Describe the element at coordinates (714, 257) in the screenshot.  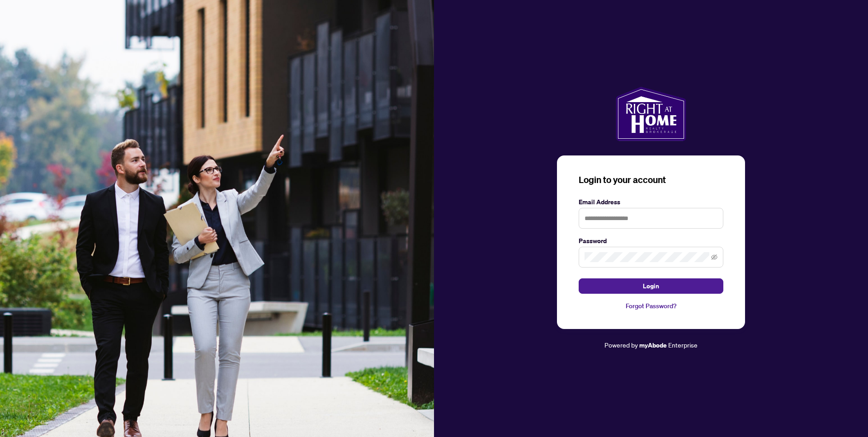
I see `span: eye-invisible` at that location.